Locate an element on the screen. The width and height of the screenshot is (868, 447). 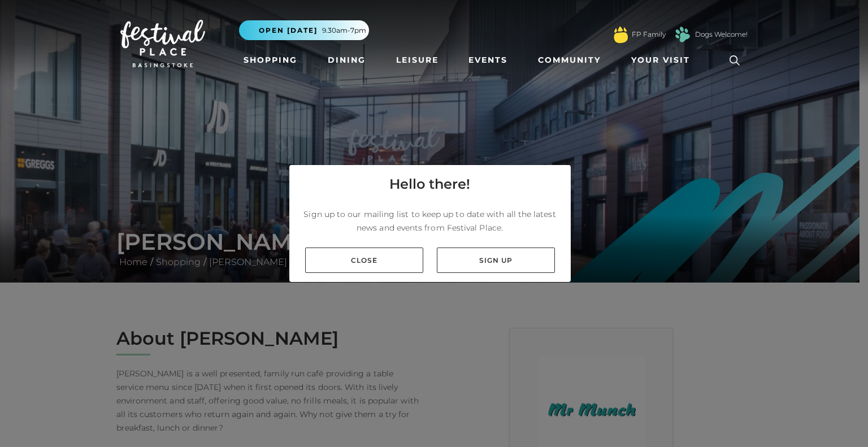
a: Events is located at coordinates (487, 60).